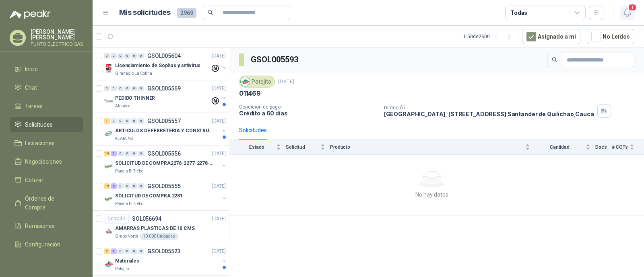 The height and width of the screenshot is (277, 644). I want to click on div: 19, so click(107, 186).